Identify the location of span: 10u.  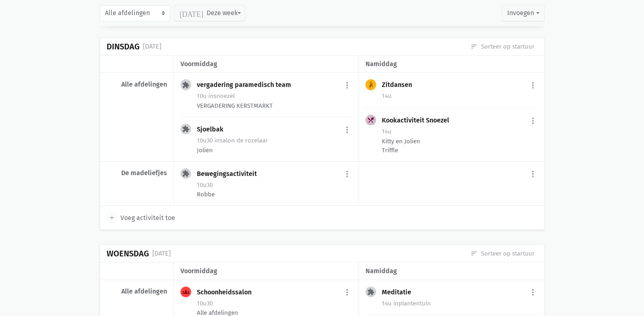
(202, 96).